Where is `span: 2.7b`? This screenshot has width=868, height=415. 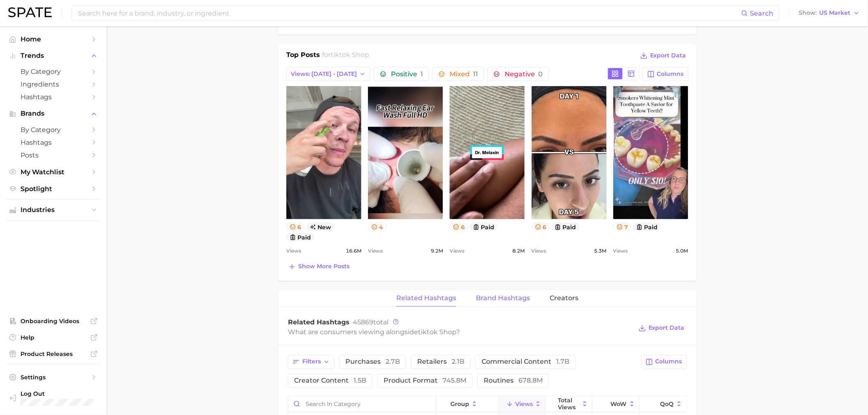
span: 2.7b is located at coordinates (392, 362).